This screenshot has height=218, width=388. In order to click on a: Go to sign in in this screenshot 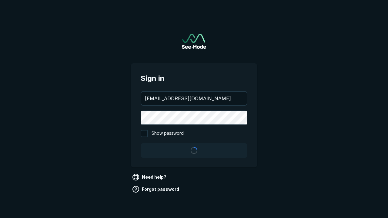, I will do `click(194, 41)`.